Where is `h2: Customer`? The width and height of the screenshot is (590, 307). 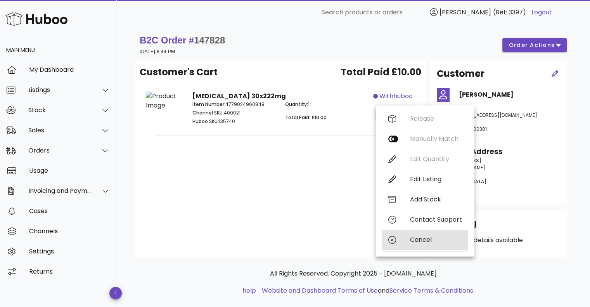 h2: Customer is located at coordinates (461, 74).